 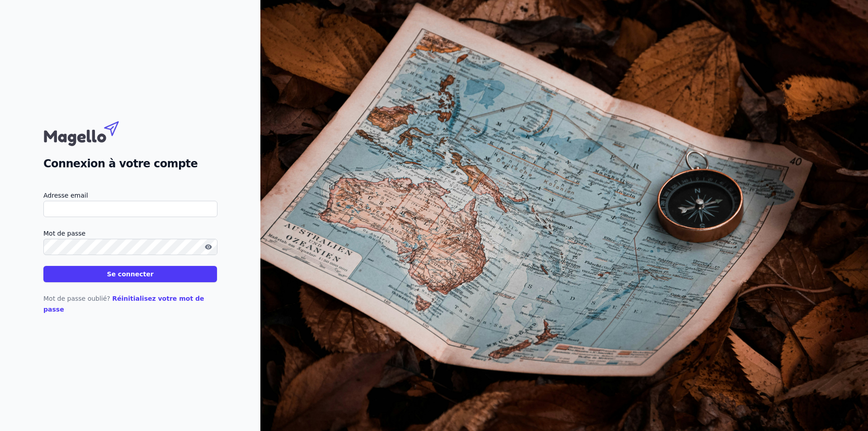 What do you see at coordinates (91, 132) in the screenshot?
I see `img: Magello` at bounding box center [91, 132].